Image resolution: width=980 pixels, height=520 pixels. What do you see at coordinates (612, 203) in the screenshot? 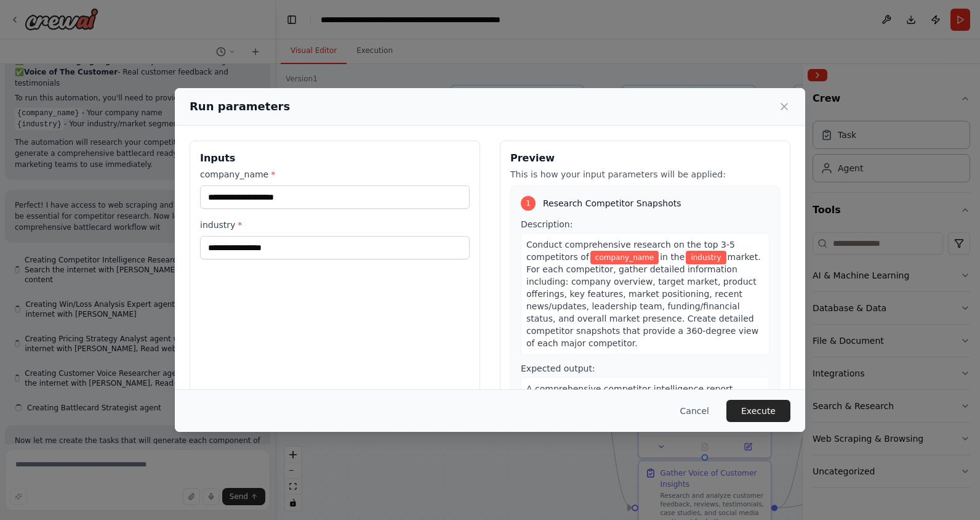
I see `span: Research Competitor Snapshots` at bounding box center [612, 203].